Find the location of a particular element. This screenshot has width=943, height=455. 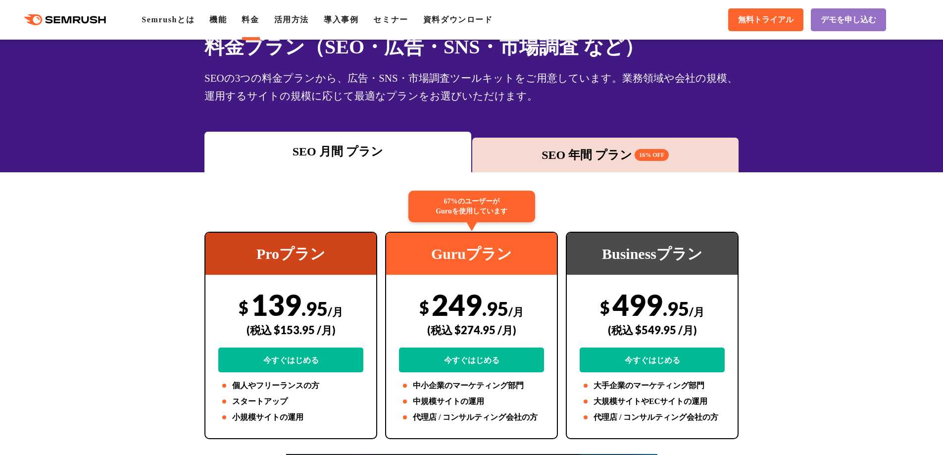

li: 中規模サイトの運用 is located at coordinates (471, 402).